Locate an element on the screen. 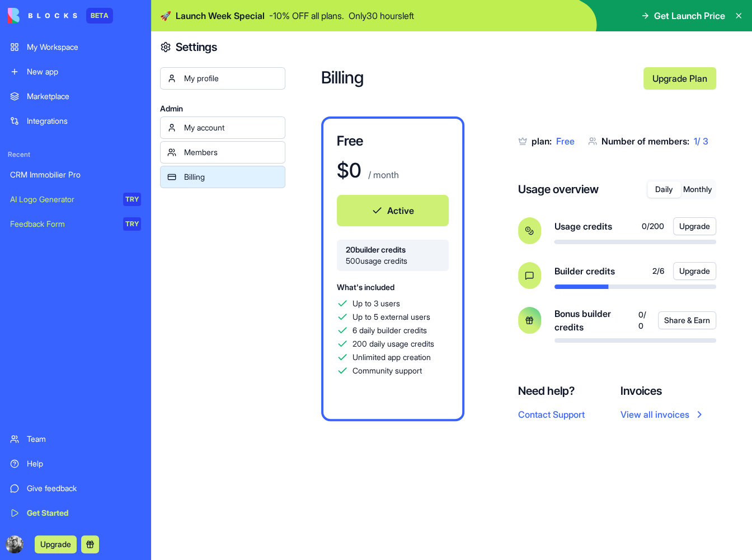 This screenshot has width=752, height=560. h3: Free is located at coordinates (393, 141).